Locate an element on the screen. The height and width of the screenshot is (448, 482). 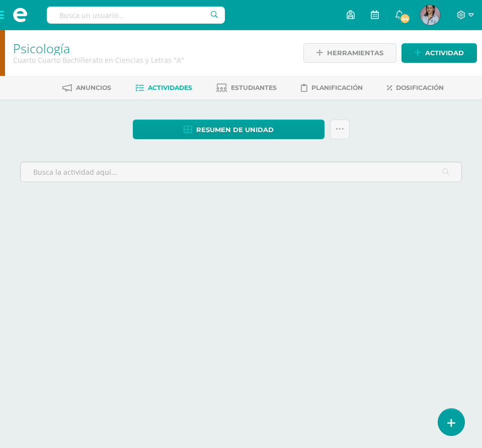
a: Actividad is located at coordinates (439, 53).